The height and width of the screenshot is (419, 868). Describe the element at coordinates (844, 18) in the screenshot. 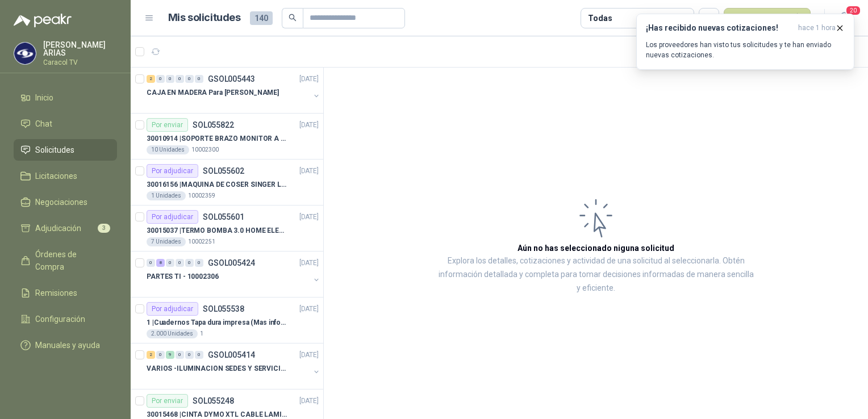

I see `button: 20` at that location.